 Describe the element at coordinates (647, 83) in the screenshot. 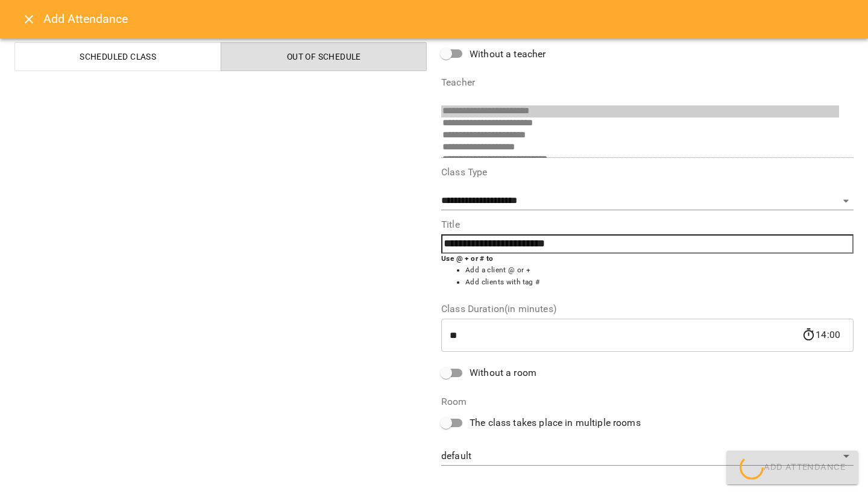

I see `label: Teacher` at that location.